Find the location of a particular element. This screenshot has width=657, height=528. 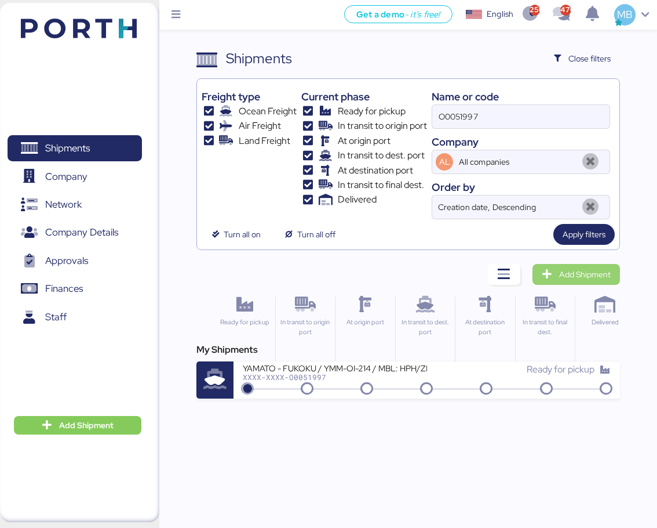

input: AL is located at coordinates (516, 162).